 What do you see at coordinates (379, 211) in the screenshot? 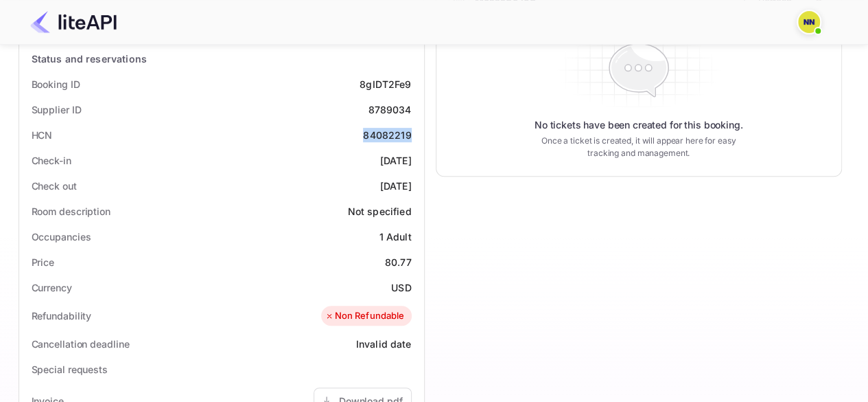
I see `div: Not specified` at bounding box center [379, 211].